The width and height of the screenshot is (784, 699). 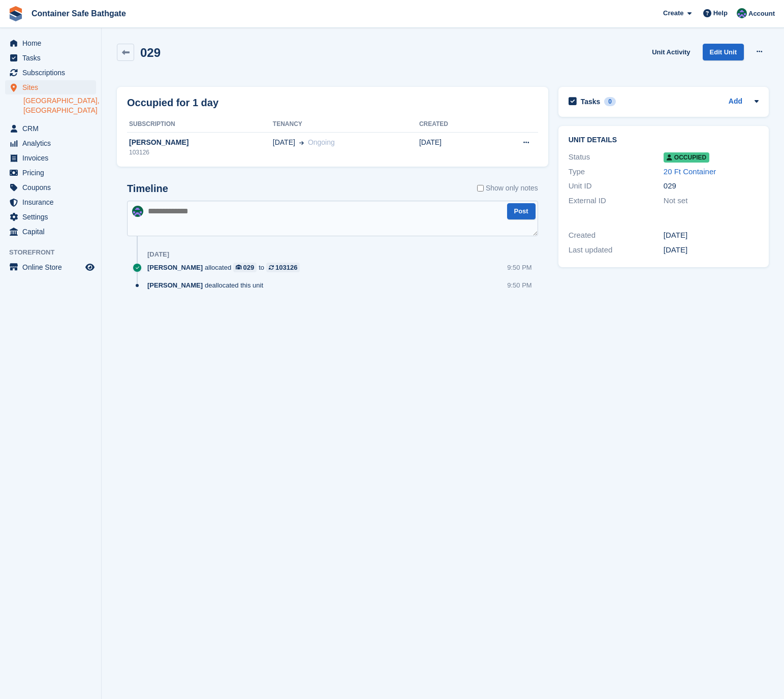 I want to click on h2: 029, so click(x=150, y=53).